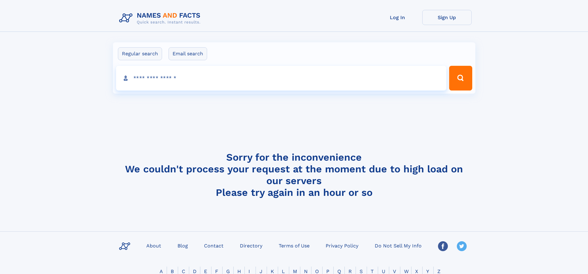 This screenshot has width=588, height=274. Describe the element at coordinates (461, 78) in the screenshot. I see `button: Search Button` at that location.